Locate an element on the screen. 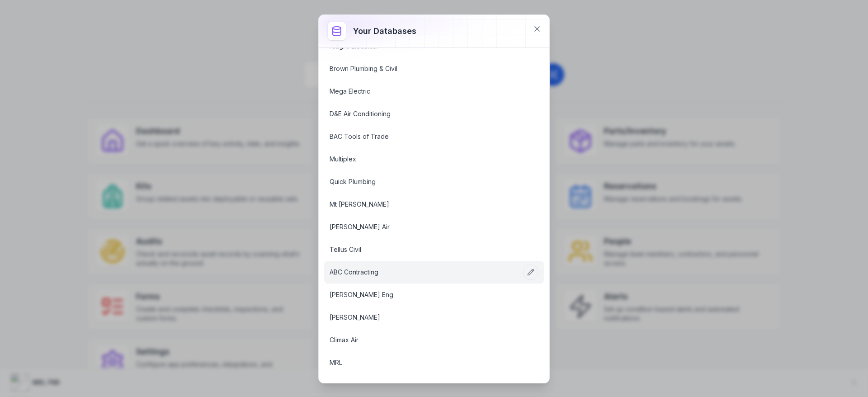  a: D&E Air Conditioning is located at coordinates (423, 114).